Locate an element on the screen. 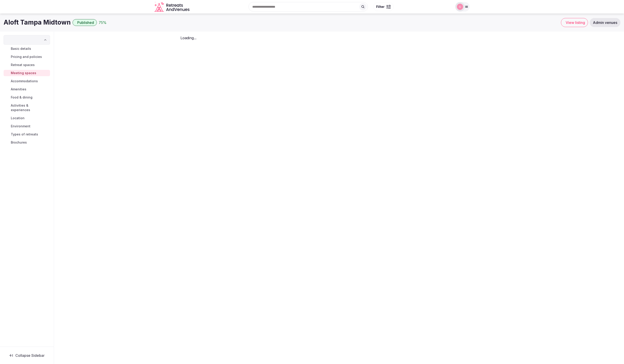  span: Filter is located at coordinates (380, 7).